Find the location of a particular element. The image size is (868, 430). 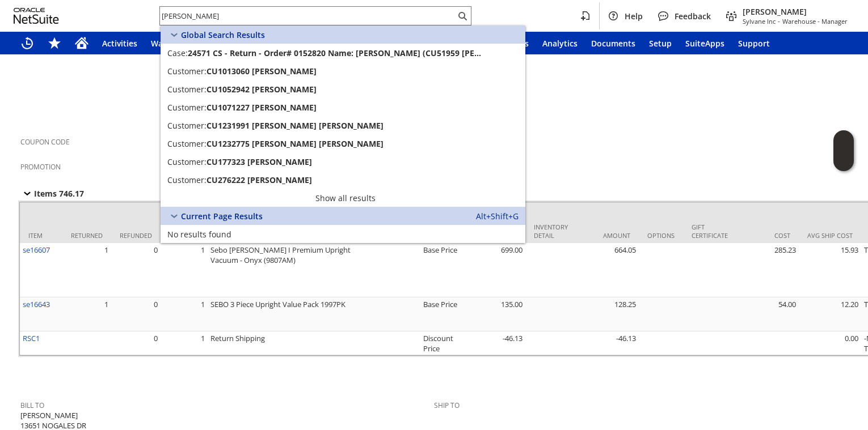

a: Show all results is located at coordinates (343, 198).